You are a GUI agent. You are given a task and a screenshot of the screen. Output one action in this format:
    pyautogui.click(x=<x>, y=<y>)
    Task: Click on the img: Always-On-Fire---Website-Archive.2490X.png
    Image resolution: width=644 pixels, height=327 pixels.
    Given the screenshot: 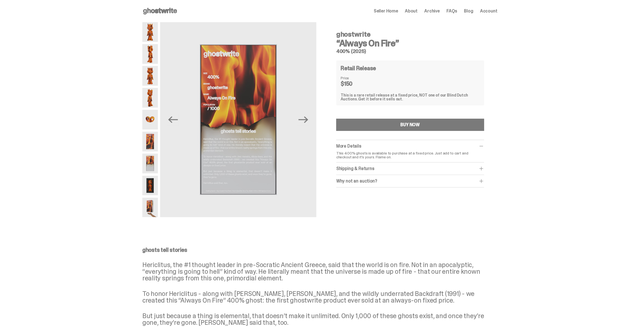 What is the action you would take?
    pyautogui.click(x=150, y=120)
    